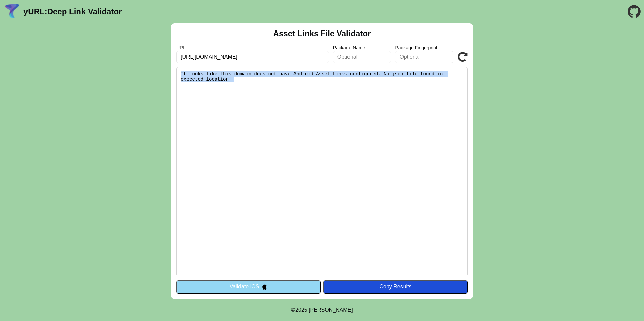 Image resolution: width=644 pixels, height=321 pixels. What do you see at coordinates (331, 310) in the screenshot?
I see `a: Michael Ibragimchayev's Personal Site` at bounding box center [331, 310].